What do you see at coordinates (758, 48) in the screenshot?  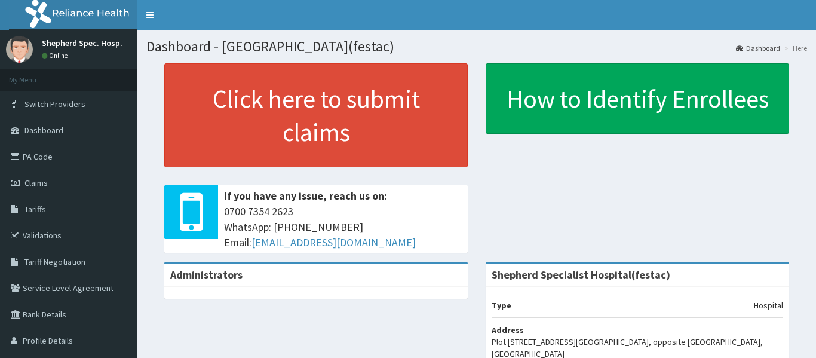 I see `a: Dashboard` at bounding box center [758, 48].